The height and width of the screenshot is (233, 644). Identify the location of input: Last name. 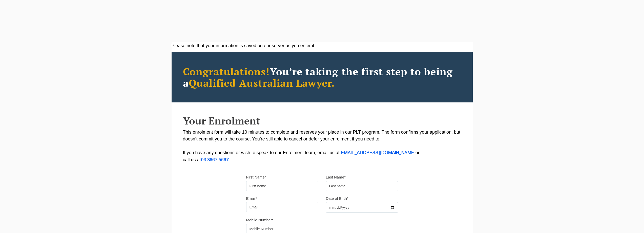
(362, 186).